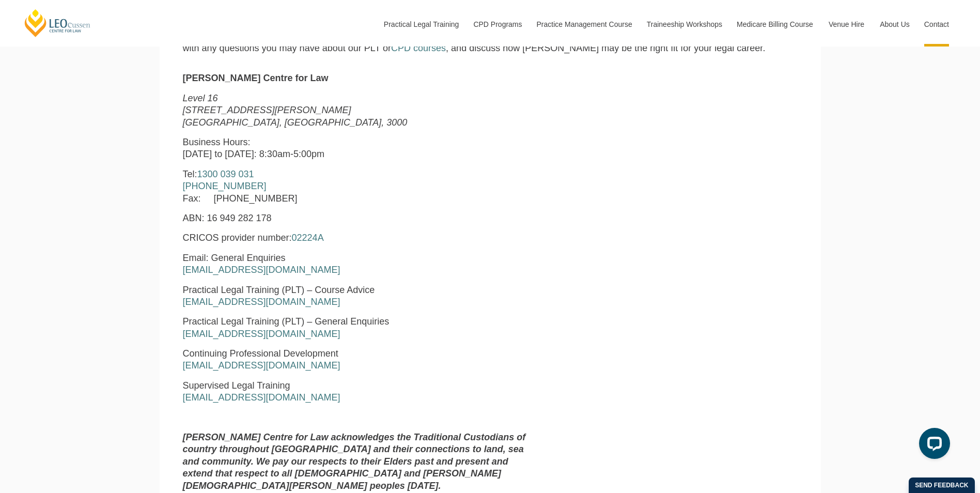  What do you see at coordinates (497, 25) in the screenshot?
I see `a: CPD Programs` at bounding box center [497, 25].